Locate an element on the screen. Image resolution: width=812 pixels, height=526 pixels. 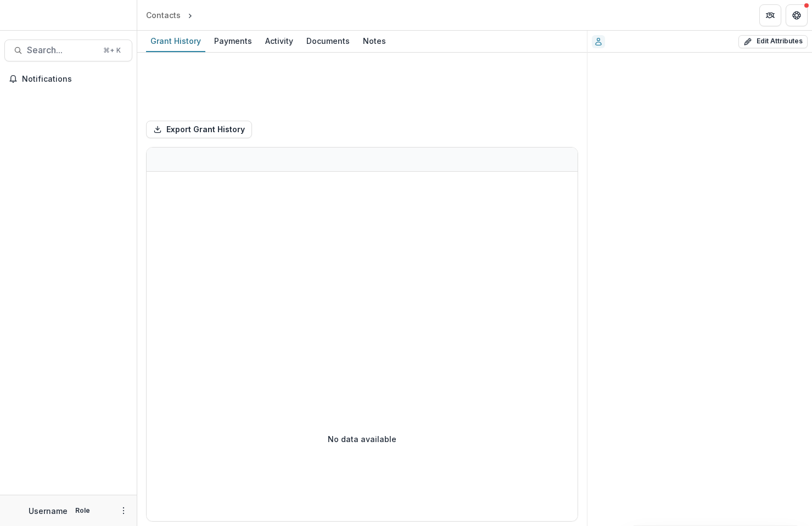
nav: breadcrumb is located at coordinates (192, 15).